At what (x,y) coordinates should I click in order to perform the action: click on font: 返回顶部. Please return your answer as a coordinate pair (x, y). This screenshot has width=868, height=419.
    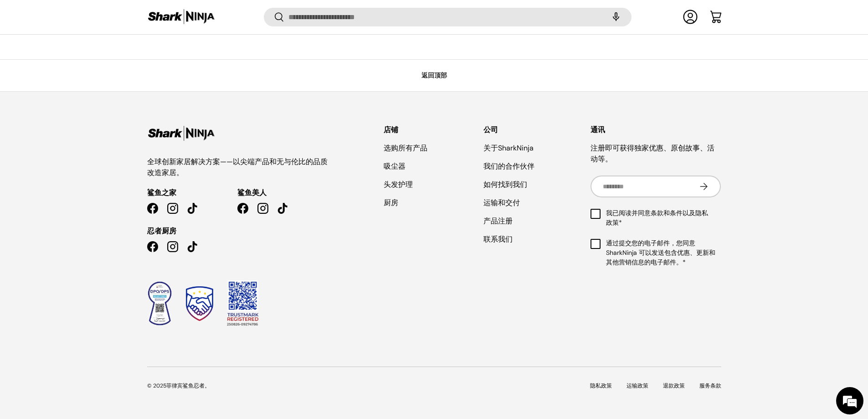
    Looking at the image, I should click on (434, 75).